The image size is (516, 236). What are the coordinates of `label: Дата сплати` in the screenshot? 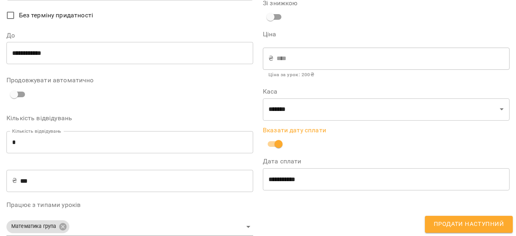 It's located at (386, 161).